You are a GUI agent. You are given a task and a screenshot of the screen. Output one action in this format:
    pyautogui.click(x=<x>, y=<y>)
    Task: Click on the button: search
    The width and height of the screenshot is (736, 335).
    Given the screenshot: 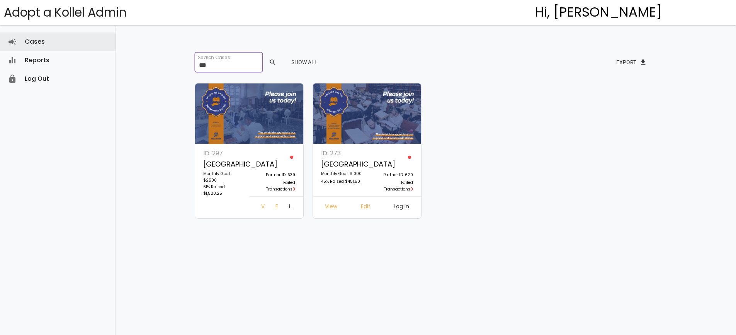 What is the action you would take?
    pyautogui.click(x=272, y=62)
    